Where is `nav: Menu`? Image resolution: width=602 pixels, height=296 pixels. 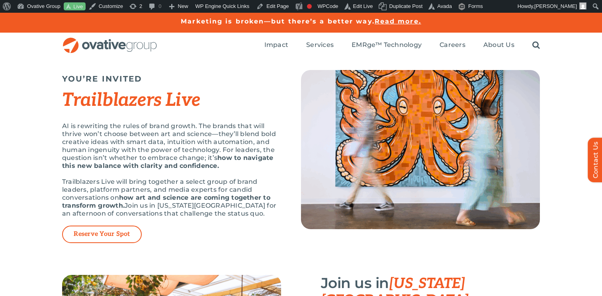
nav: Menu is located at coordinates (402, 45).